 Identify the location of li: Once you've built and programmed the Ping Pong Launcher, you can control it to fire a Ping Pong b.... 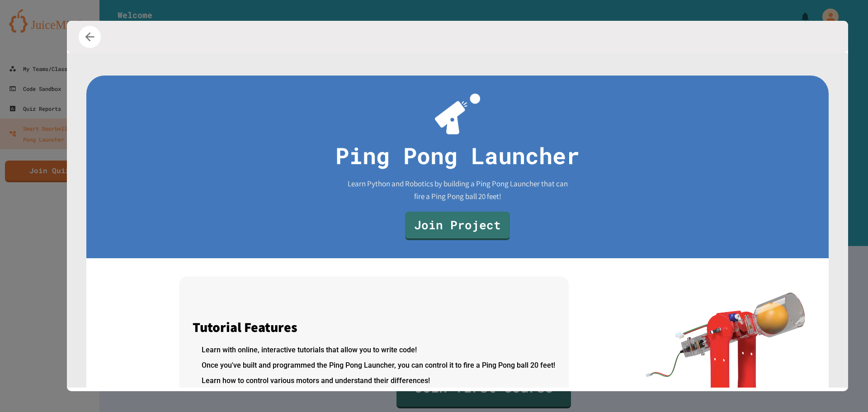
(379, 365).